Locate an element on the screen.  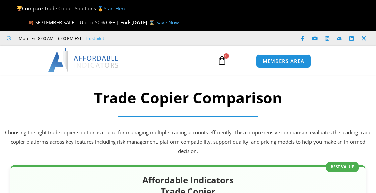
a: Start Here is located at coordinates (115, 8).